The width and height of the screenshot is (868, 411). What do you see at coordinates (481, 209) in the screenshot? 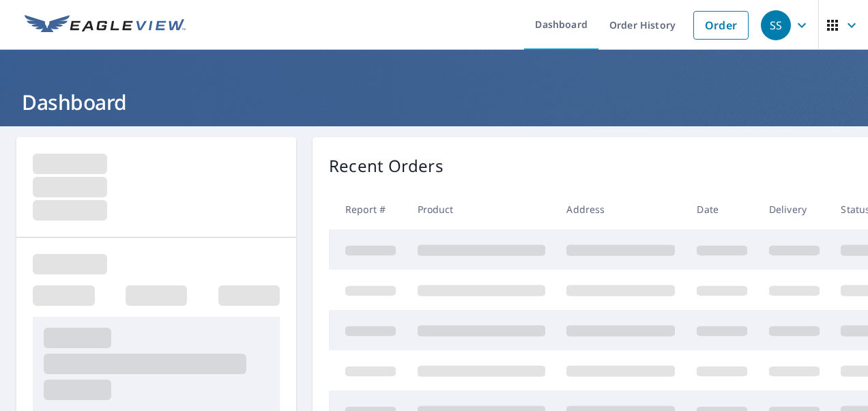
I see `th: Product` at bounding box center [481, 209].